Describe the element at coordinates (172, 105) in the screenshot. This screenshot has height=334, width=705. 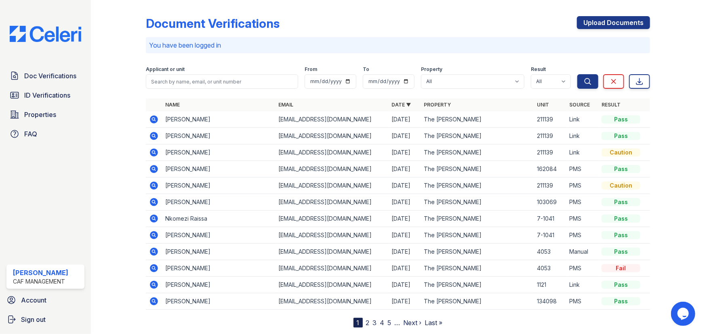
I see `a: Name` at that location.